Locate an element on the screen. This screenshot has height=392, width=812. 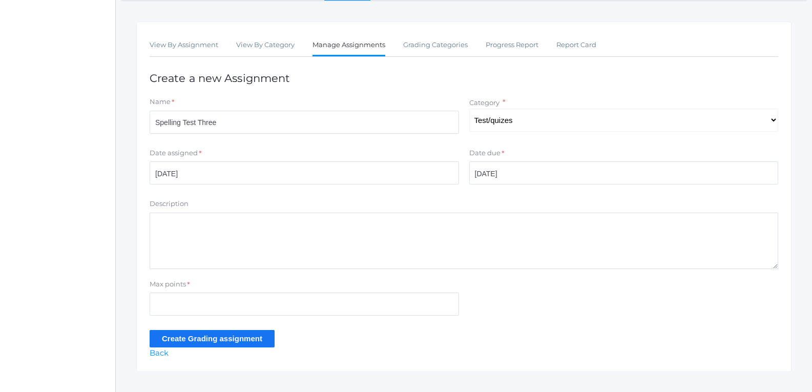
input: Create Grading assignment is located at coordinates (212, 338).